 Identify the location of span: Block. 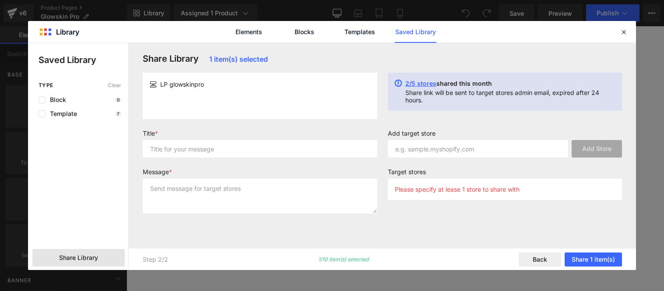
(56, 100).